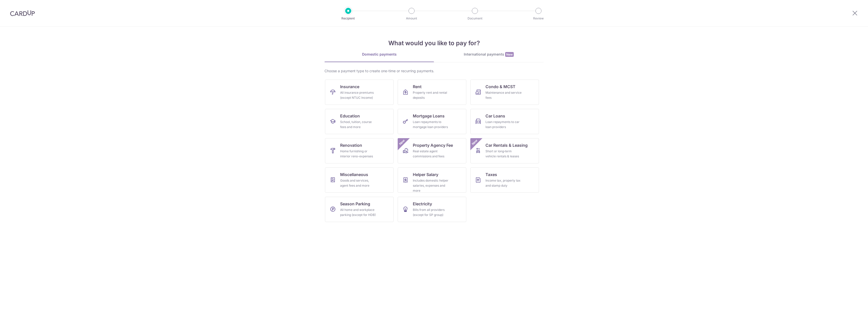  Describe the element at coordinates (431, 213) in the screenshot. I see `div: Bills from all providers (except for SP group)` at that location.